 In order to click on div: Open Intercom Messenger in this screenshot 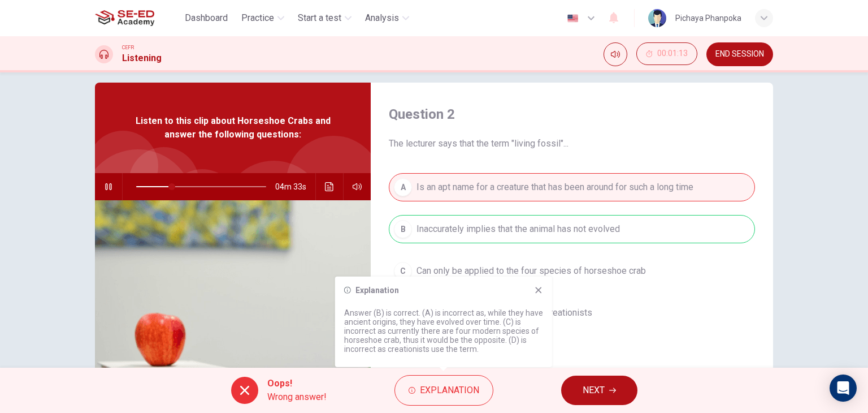, I will do `click(843, 388)`.